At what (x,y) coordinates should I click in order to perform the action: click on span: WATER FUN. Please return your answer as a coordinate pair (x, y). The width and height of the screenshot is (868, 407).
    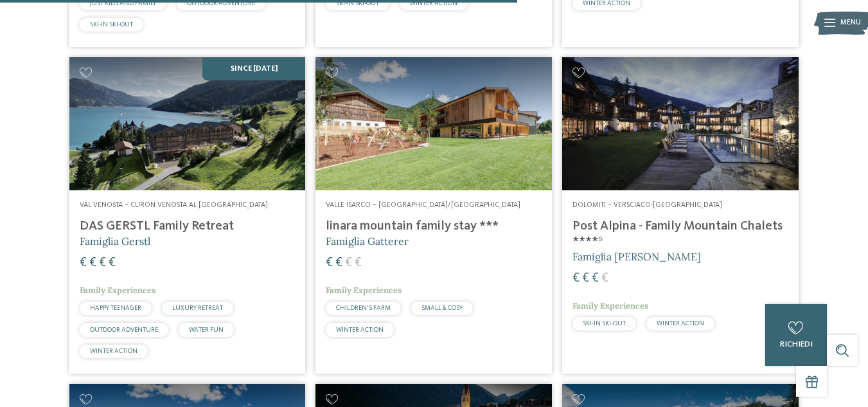
    Looking at the image, I should click on (207, 330).